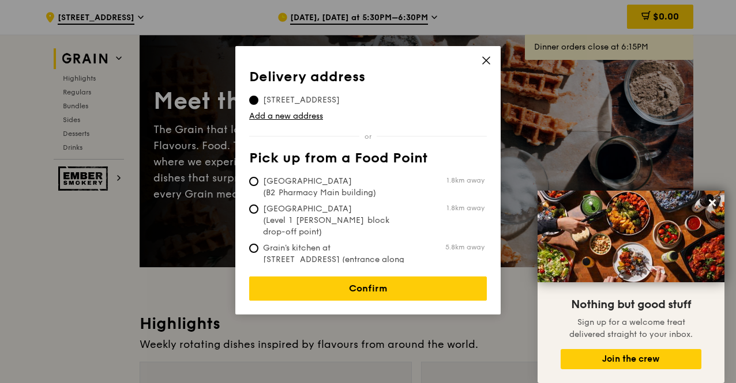 Image resolution: width=736 pixels, height=383 pixels. I want to click on img: DSC07876-Edit02-Large.jpeg, so click(631, 236).